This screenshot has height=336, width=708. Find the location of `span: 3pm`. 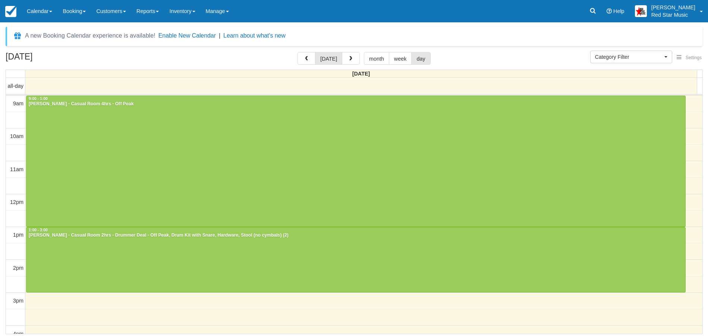

span: 3pm is located at coordinates (18, 301).